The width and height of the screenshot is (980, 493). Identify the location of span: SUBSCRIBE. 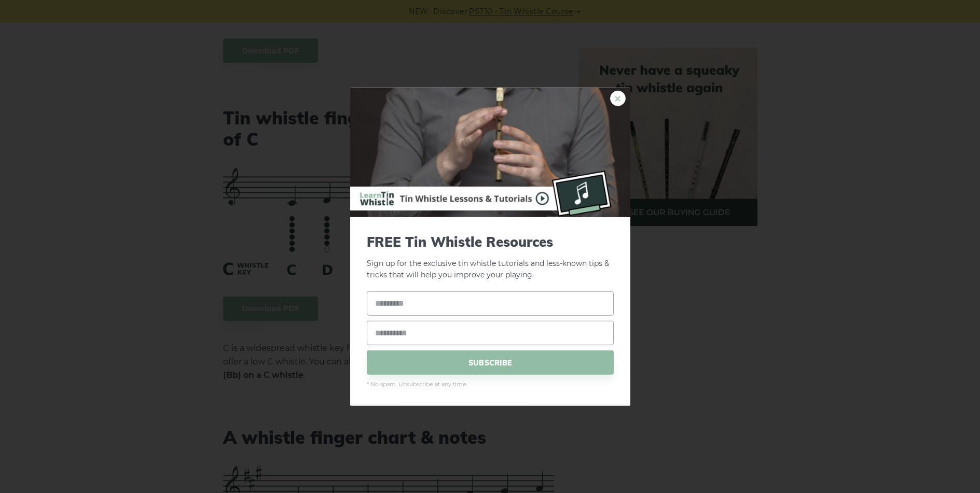
(490, 362).